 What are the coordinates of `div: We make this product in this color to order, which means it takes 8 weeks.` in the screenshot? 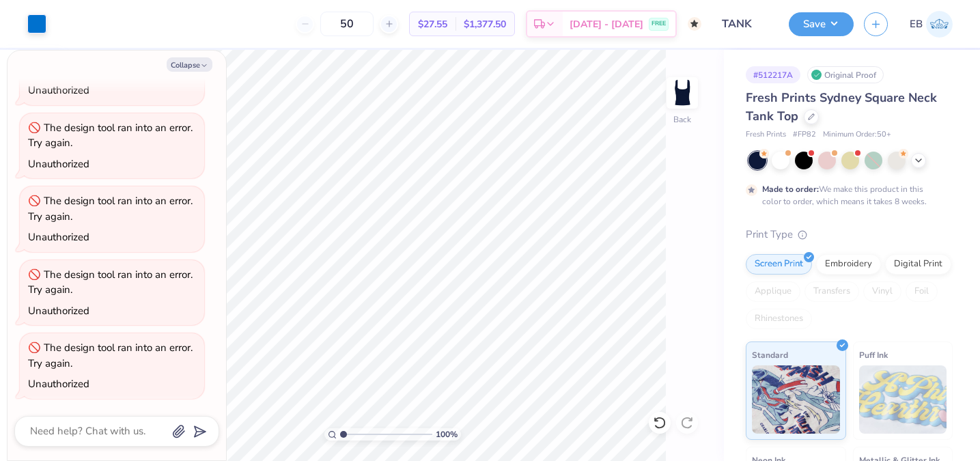 It's located at (846, 196).